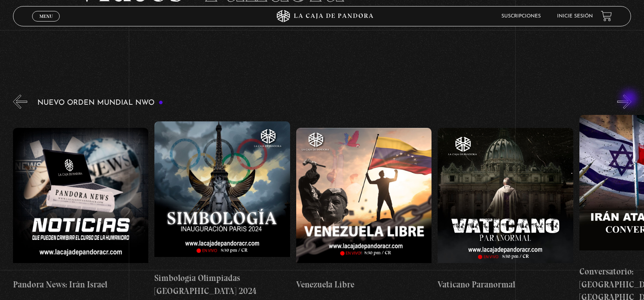  What do you see at coordinates (606, 16) in the screenshot?
I see `a: View your shopping cart` at bounding box center [606, 16].